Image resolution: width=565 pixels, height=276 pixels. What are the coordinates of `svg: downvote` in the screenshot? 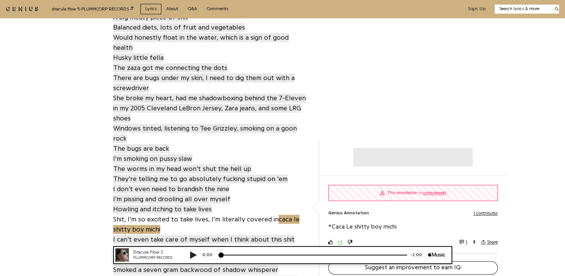 It's located at (350, 242).